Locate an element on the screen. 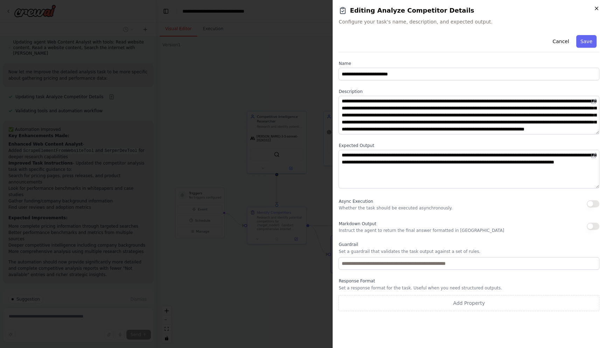 This screenshot has width=605, height=348. h2: Editing Analyze Competitor Details is located at coordinates (469, 11).